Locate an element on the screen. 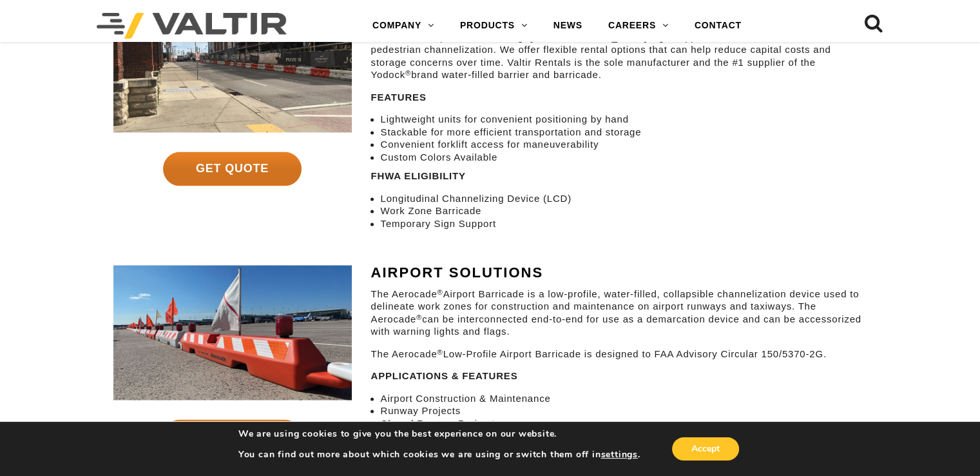 The width and height of the screenshot is (980, 476). h4: AIRPORT SOLUTIONS is located at coordinates (620, 273).